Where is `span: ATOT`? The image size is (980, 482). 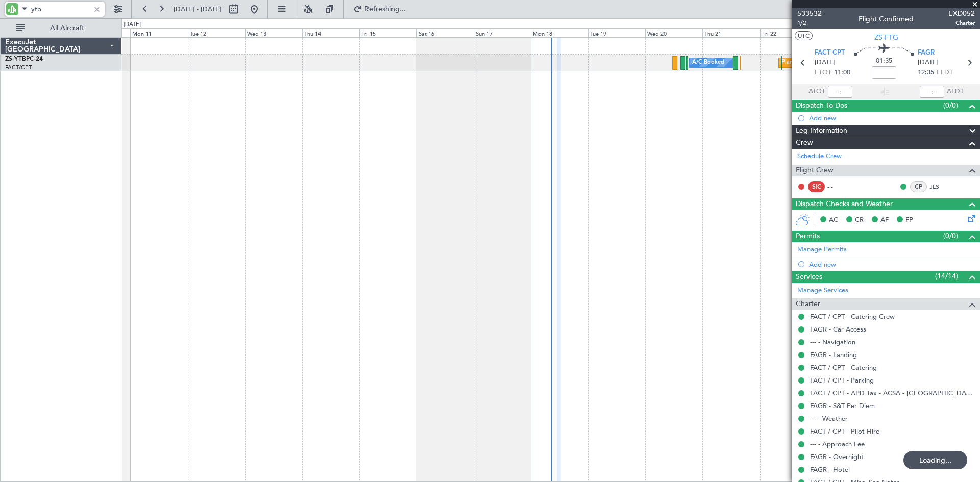
span: ATOT is located at coordinates (817, 92).